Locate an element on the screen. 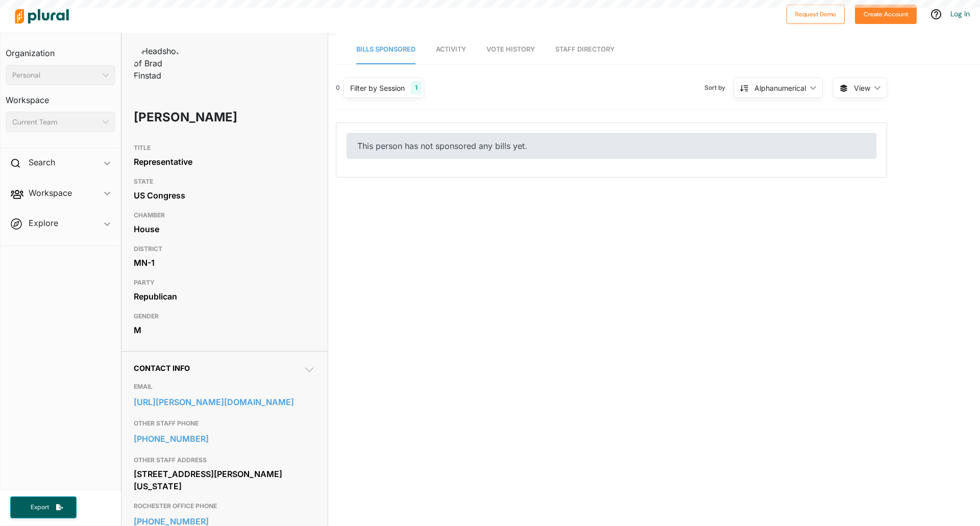 The height and width of the screenshot is (526, 980). h3: OTHER STAFF PHONE is located at coordinates (225, 424).